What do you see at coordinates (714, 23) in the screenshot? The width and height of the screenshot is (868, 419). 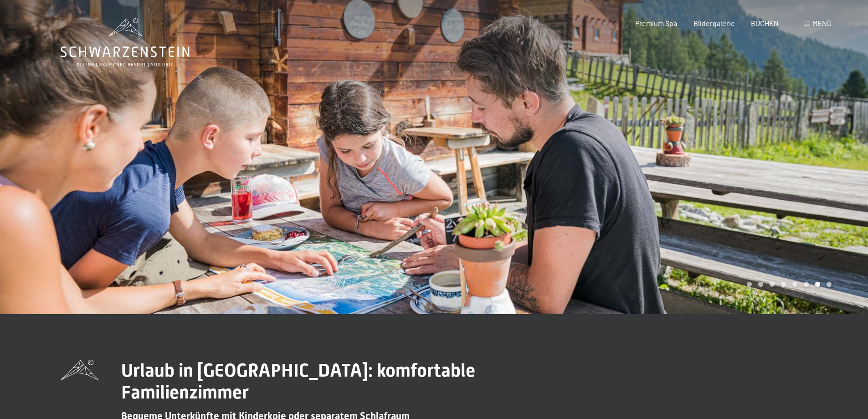 I see `a: Bildergalerie` at bounding box center [714, 23].